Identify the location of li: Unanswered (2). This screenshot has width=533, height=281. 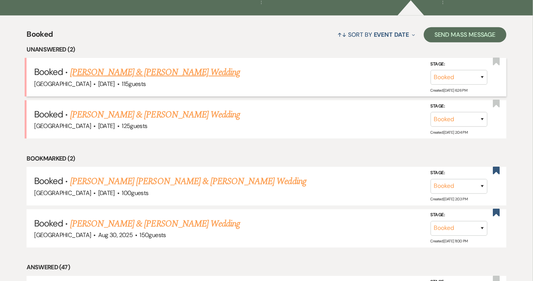
(266, 50).